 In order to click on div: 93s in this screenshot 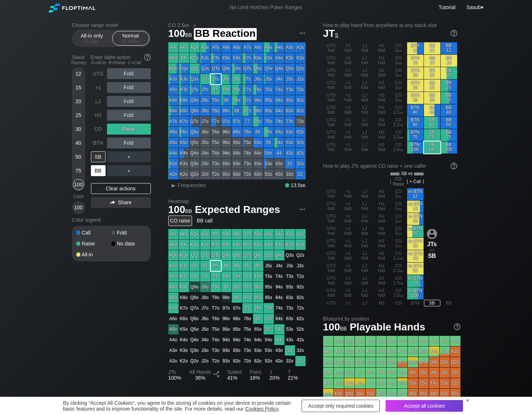, I will do `click(290, 100)`.